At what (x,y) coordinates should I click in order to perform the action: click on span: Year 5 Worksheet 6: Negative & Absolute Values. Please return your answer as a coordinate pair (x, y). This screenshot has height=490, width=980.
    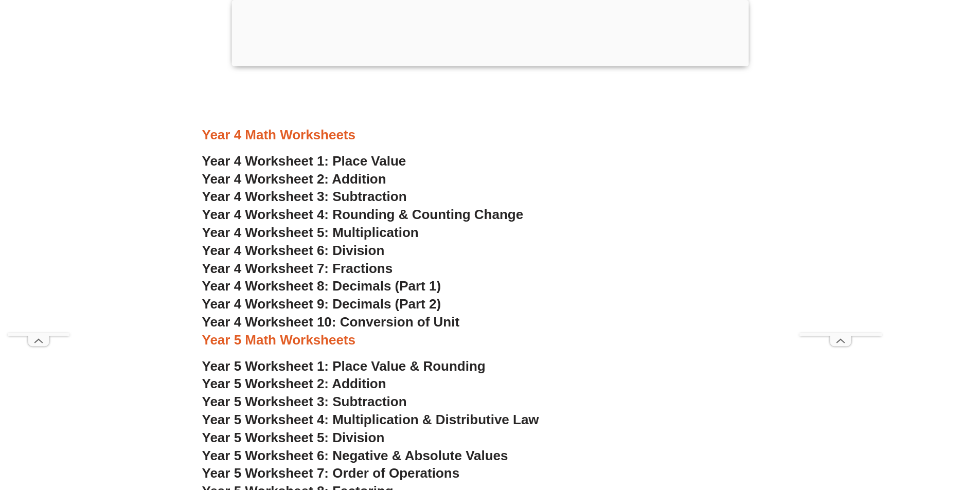
    Looking at the image, I should click on (355, 455).